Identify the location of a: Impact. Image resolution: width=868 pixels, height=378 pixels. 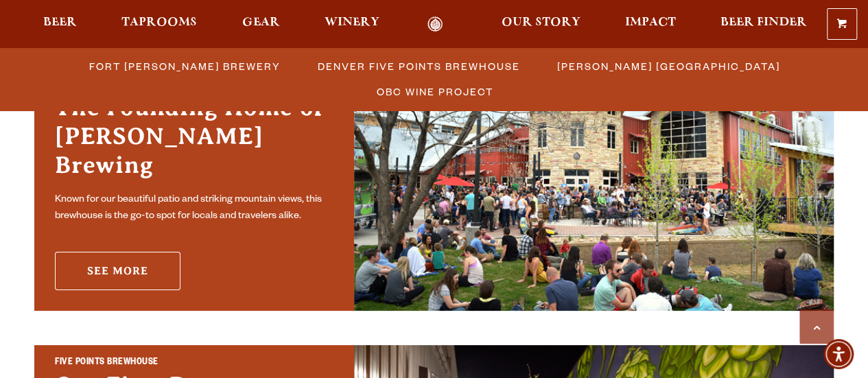
(650, 24).